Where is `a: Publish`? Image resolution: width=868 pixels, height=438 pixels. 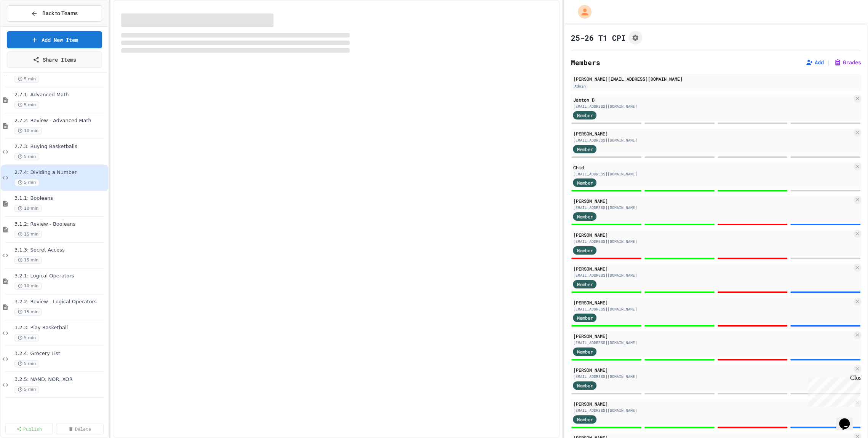
a: Publish is located at coordinates (29, 429).